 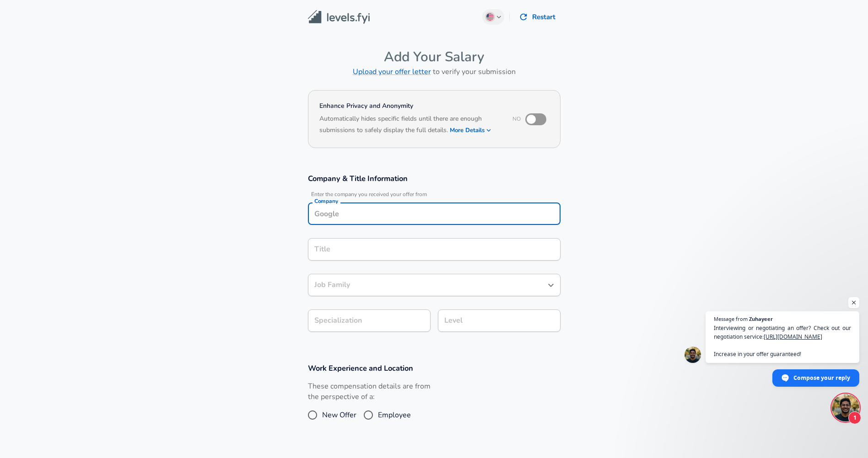 What do you see at coordinates (434, 368) in the screenshot?
I see `h3: Work Experience and Location` at bounding box center [434, 368].